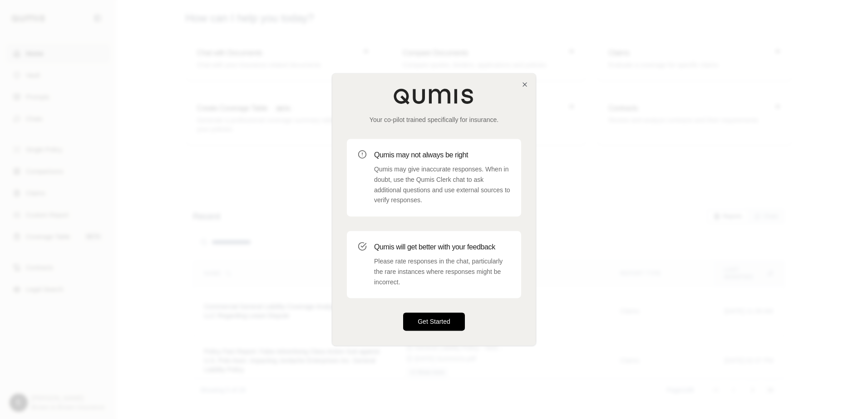 This screenshot has width=868, height=419. I want to click on p: Please rate responses in the chat, particularly the rare instances where responses might be incor..., so click(442, 272).